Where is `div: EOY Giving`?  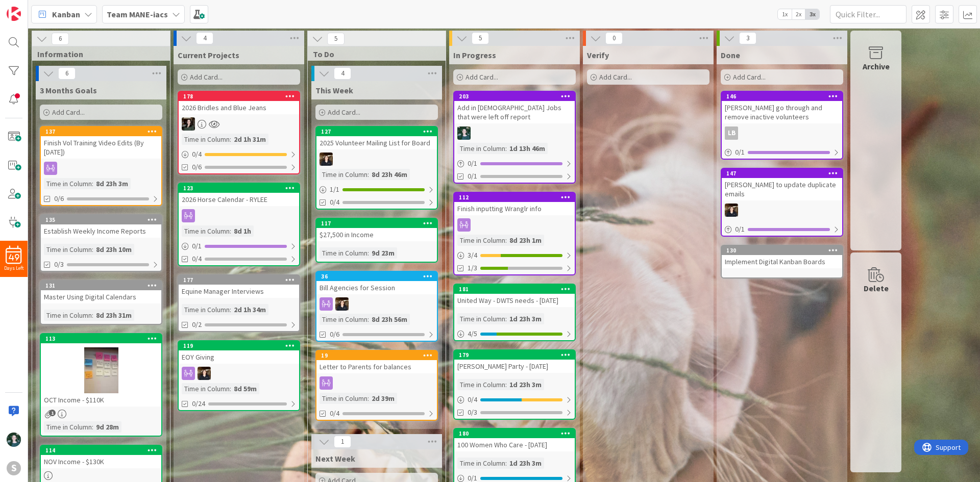
div: EOY Giving is located at coordinates (239, 357).